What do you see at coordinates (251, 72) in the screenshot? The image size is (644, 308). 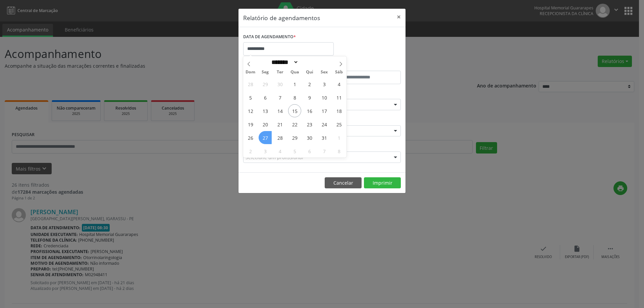 I see `span: Dom` at bounding box center [251, 72].